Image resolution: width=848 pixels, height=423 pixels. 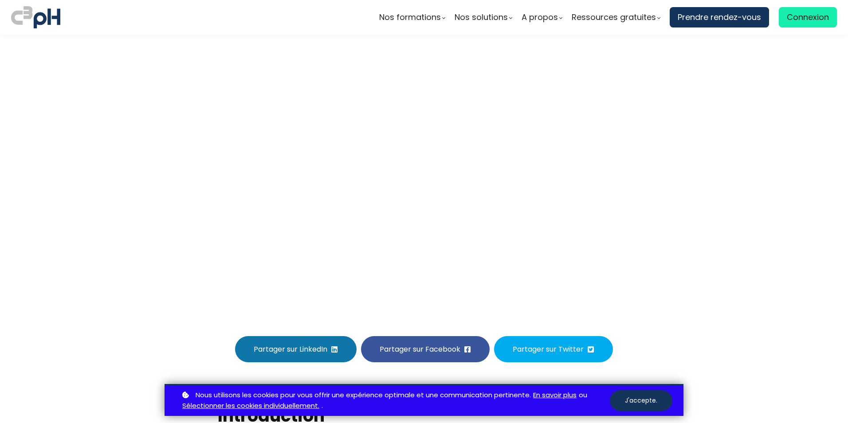 I want to click on span: Nos solutions, so click(x=481, y=17).